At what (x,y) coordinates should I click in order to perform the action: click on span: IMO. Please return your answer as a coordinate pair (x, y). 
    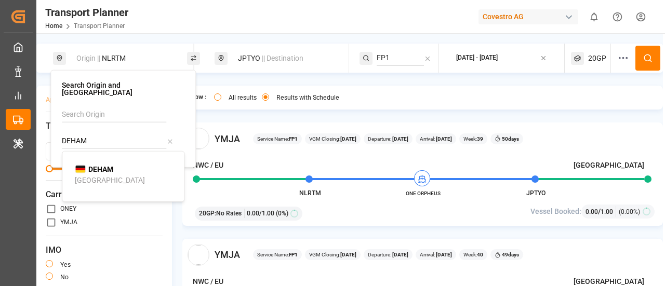
    Looking at the image, I should click on (104, 250).